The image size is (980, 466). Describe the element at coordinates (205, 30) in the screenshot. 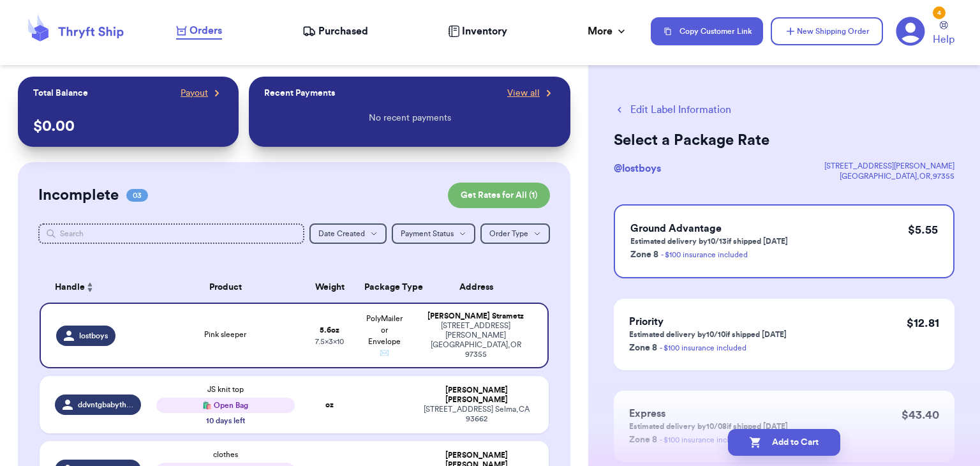

I see `span: Orders` at that location.